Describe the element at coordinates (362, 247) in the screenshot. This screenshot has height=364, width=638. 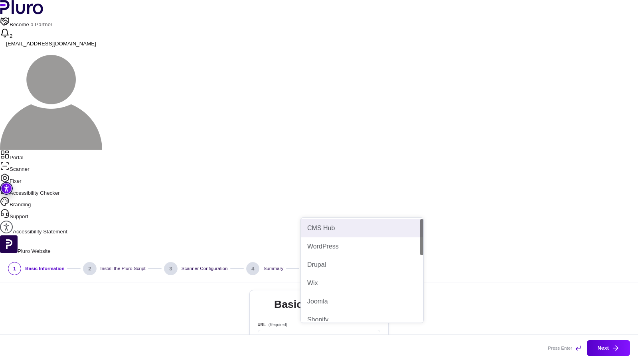
I see `div: WordPress` at that location.